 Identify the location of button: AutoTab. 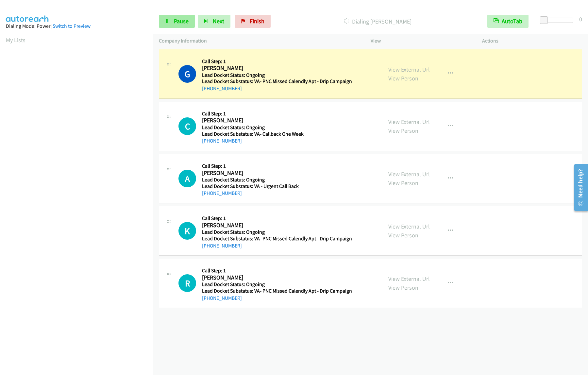
(508, 21).